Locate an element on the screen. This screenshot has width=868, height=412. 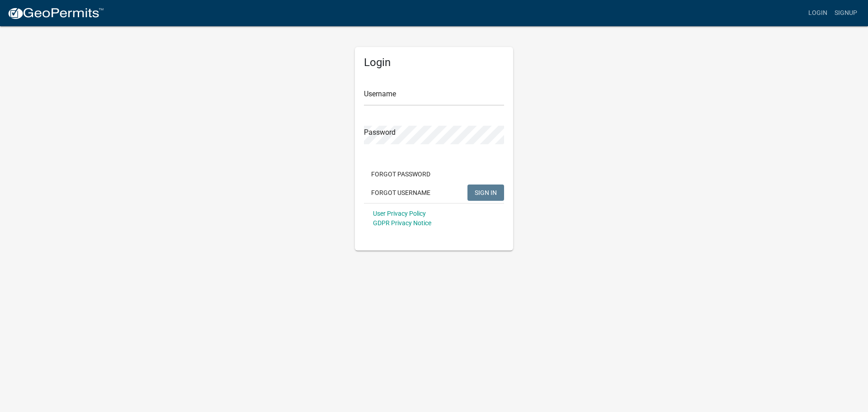
h5: Login is located at coordinates (434, 62).